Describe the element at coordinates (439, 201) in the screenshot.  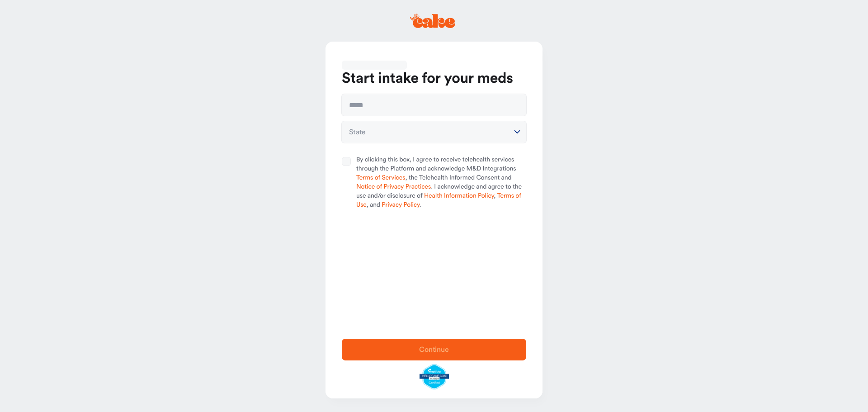
I see `a: Terms of Use` at that location.